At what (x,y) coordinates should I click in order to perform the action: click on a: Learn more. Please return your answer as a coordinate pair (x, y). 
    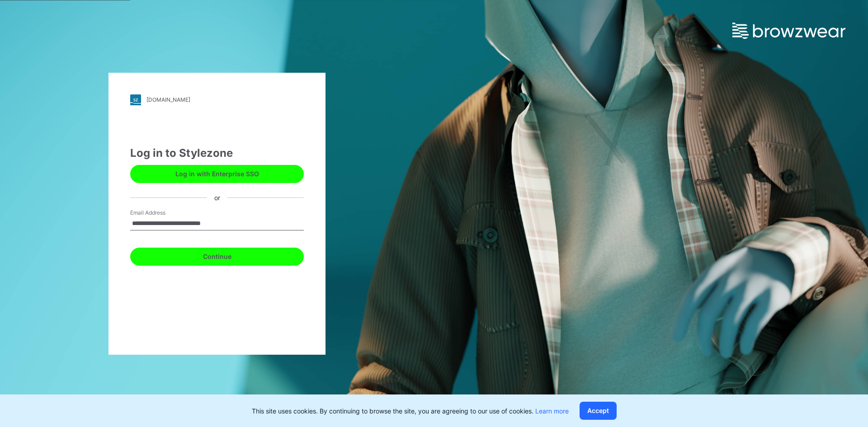
    Looking at the image, I should click on (552, 411).